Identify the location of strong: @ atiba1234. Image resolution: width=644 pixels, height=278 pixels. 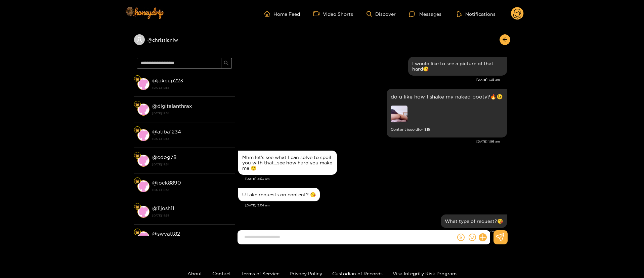
(166, 131).